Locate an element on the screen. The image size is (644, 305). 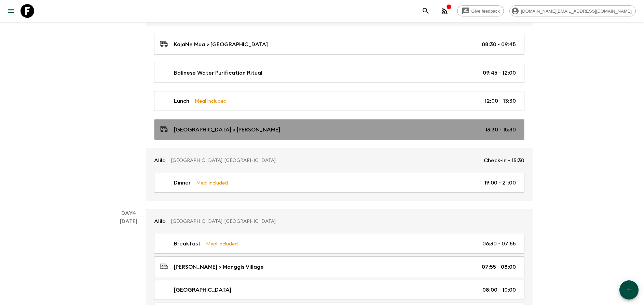
a: Balinese Water Purification Ritual09:45 - 12:00 is located at coordinates (339, 73).